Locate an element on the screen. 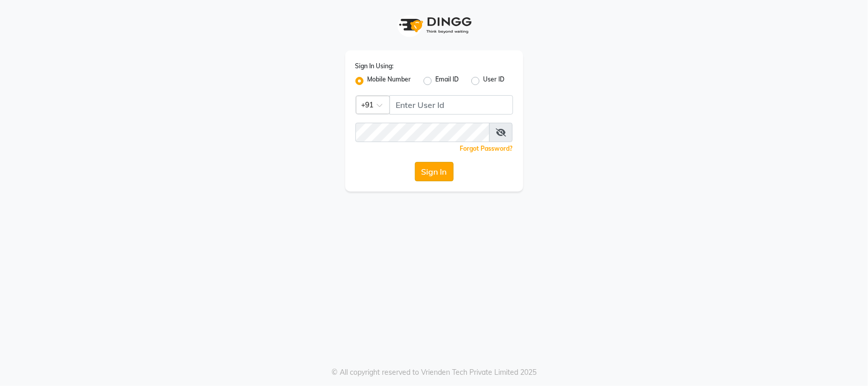  label: Sign In Using: is located at coordinates (375, 66).